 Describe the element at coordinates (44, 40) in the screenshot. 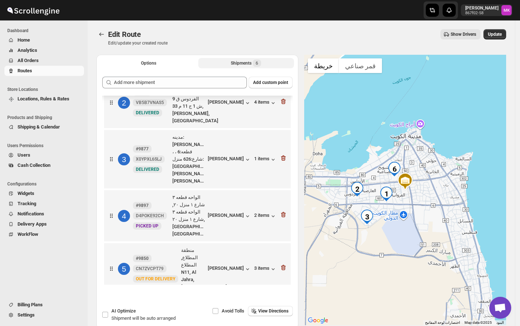

I see `button: Home` at that location.